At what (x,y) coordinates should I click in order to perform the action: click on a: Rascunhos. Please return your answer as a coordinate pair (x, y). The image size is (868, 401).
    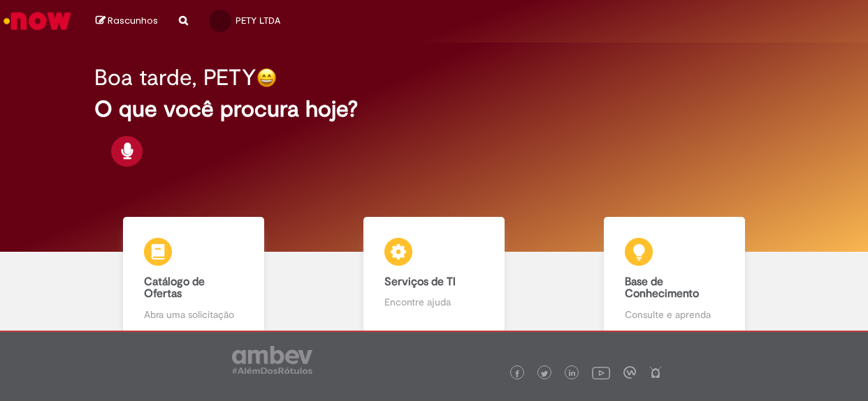
    Looking at the image, I should click on (127, 21).